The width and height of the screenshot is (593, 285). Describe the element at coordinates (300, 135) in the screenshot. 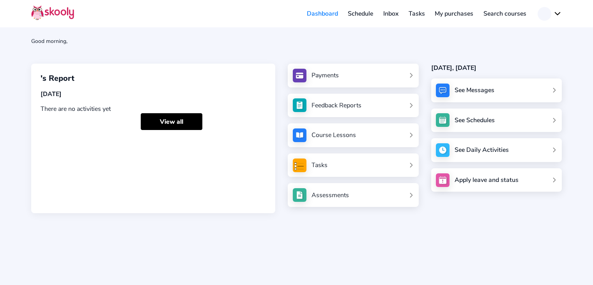

I see `img: courses.jpg` at that location.